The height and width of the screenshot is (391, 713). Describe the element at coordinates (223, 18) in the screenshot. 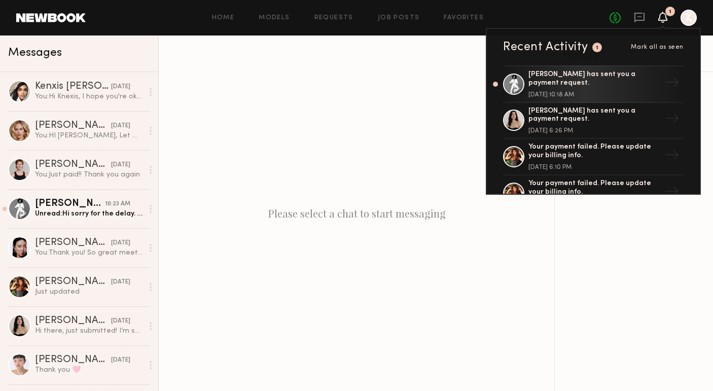

I see `a: Home` at that location.